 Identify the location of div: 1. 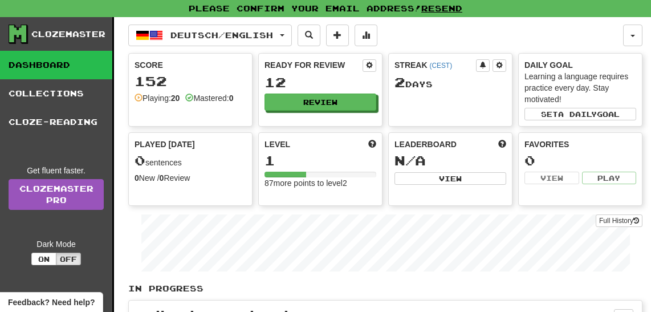
(320, 160).